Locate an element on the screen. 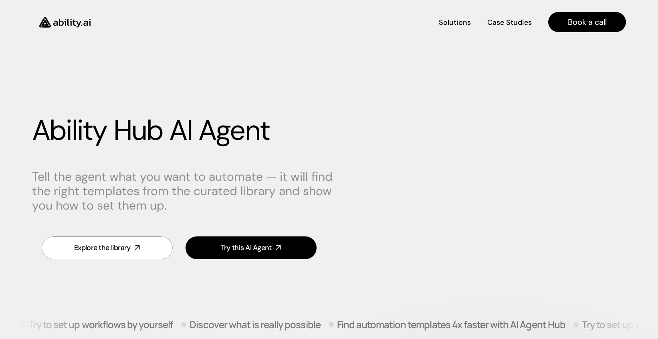 This screenshot has height=339, width=658. a: Solutions is located at coordinates (455, 22).